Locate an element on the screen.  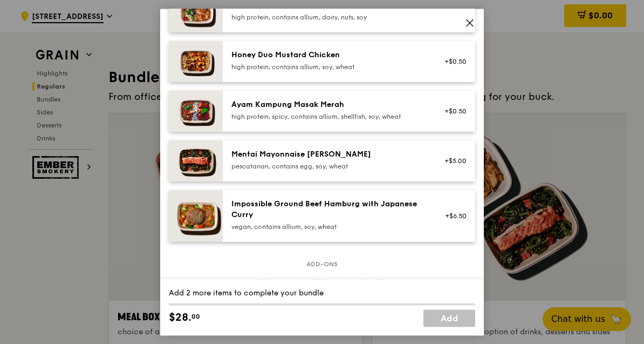
div: Honey Duo Mustard Chicken is located at coordinates (328, 55).